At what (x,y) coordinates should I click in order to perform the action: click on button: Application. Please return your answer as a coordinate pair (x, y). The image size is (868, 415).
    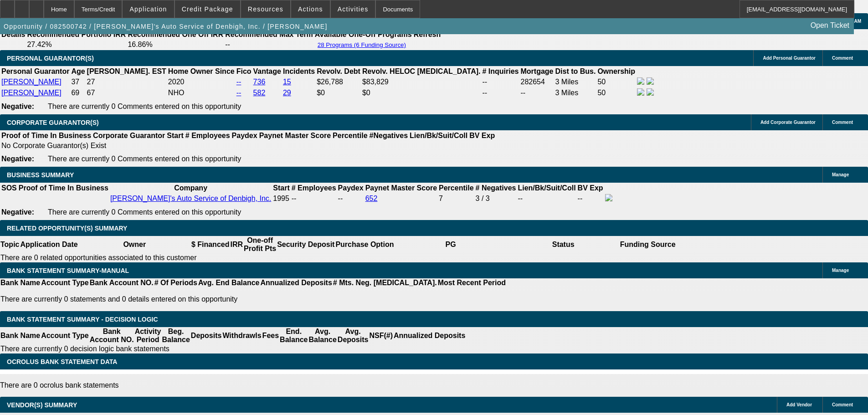
    Looking at the image, I should click on (148, 9).